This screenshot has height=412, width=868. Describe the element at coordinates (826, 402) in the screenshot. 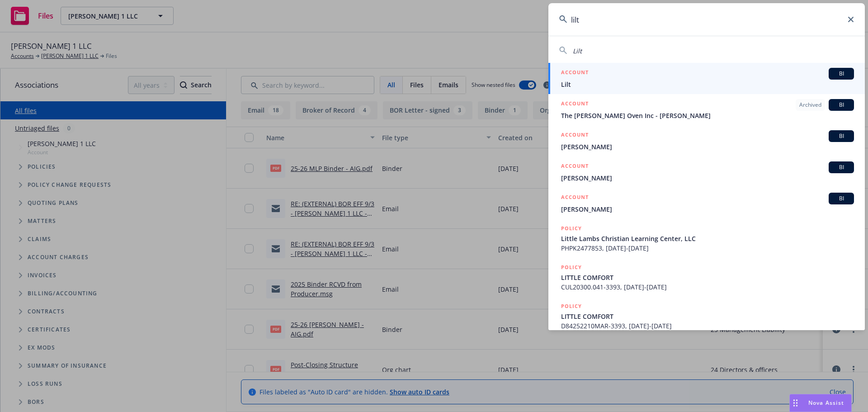

I see `span: Nova Assist` at that location.